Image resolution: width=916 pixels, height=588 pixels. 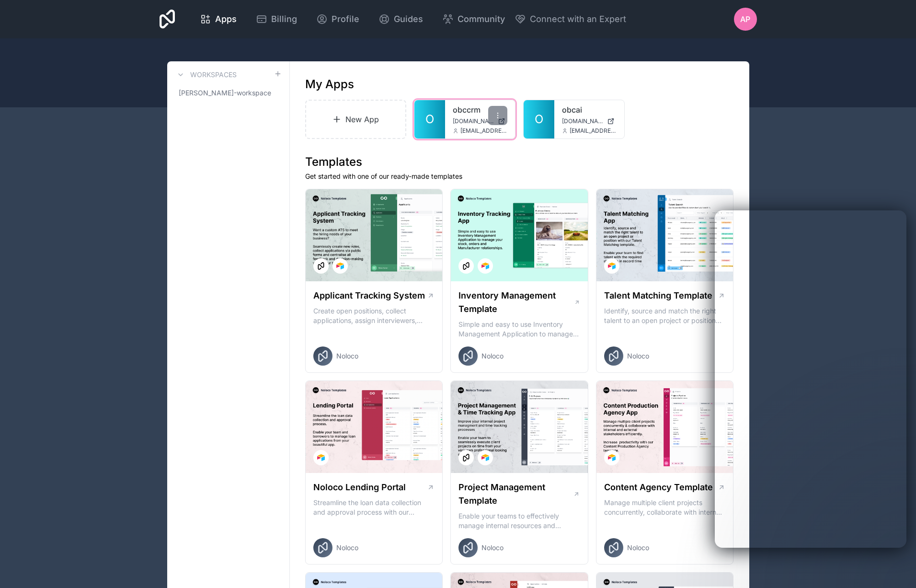 What do you see at coordinates (745, 19) in the screenshot?
I see `span: AP` at bounding box center [745, 19].